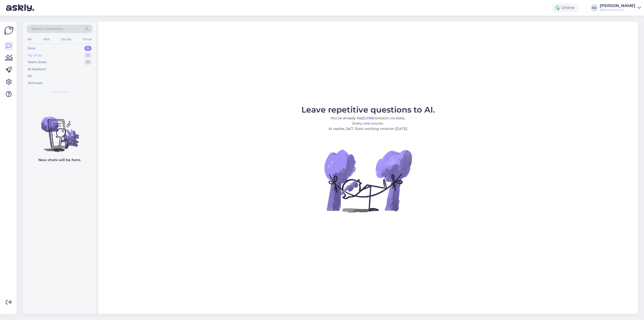 The width and height of the screenshot is (644, 320). What do you see at coordinates (66, 39) in the screenshot?
I see `div: Socials` at bounding box center [66, 39].